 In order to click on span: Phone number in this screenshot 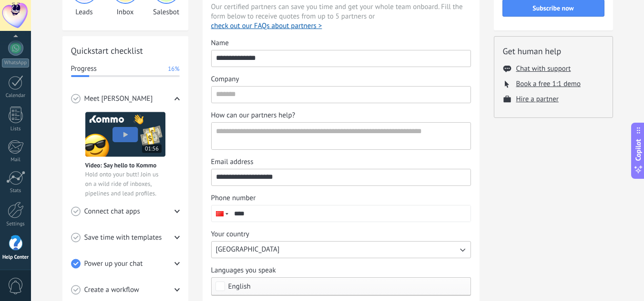, I will do `click(233, 198)`.